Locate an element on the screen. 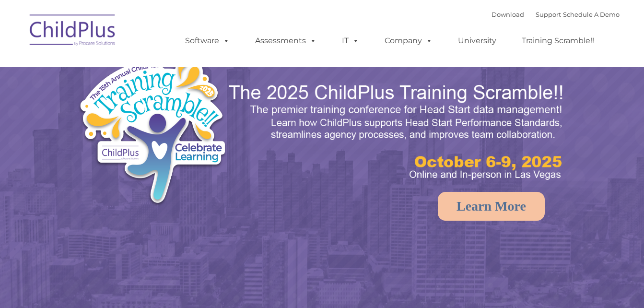  a: Company is located at coordinates (409, 41).